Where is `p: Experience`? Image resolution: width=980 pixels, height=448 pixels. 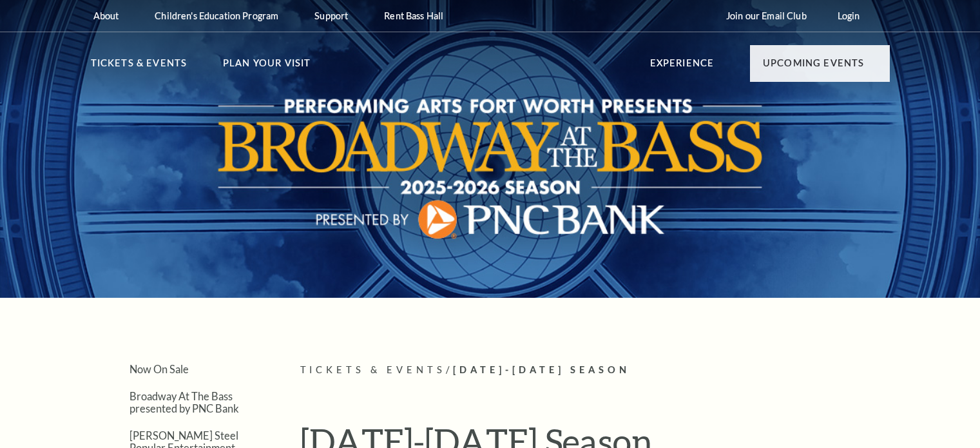 p: Experience is located at coordinates (682, 67).